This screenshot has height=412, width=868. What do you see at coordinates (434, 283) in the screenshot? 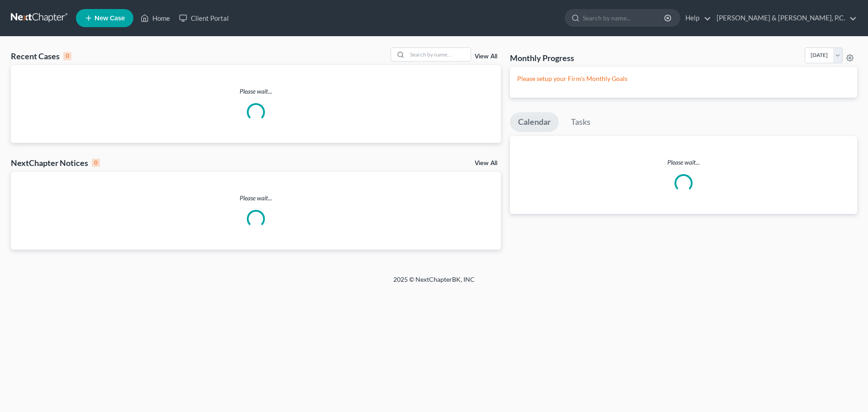
I see `div: 2025 © NextChapterBK, INC` at bounding box center [434, 283].